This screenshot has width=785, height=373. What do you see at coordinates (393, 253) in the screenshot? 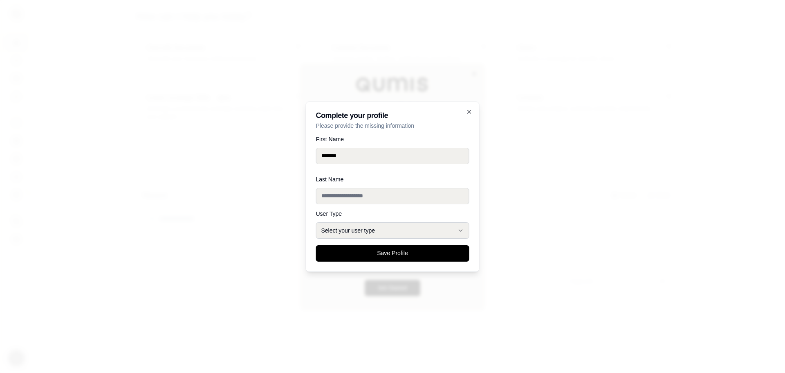
I see `button: Save Profile` at bounding box center [393, 253].